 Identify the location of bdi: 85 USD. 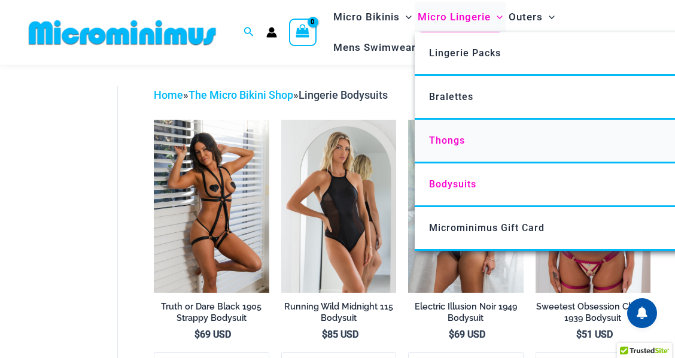
(340, 334).